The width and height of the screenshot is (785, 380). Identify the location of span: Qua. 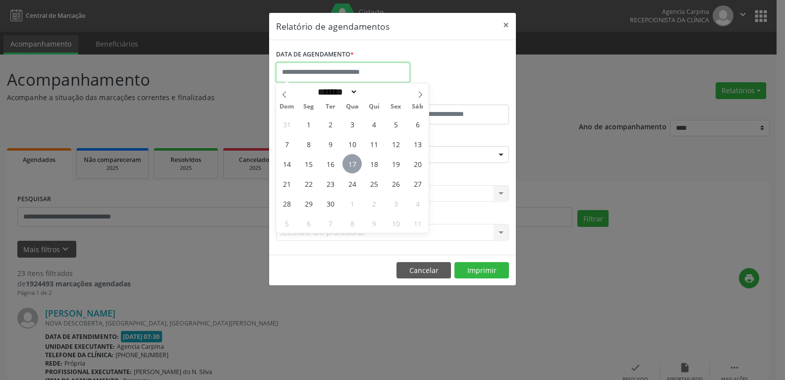
(353, 107).